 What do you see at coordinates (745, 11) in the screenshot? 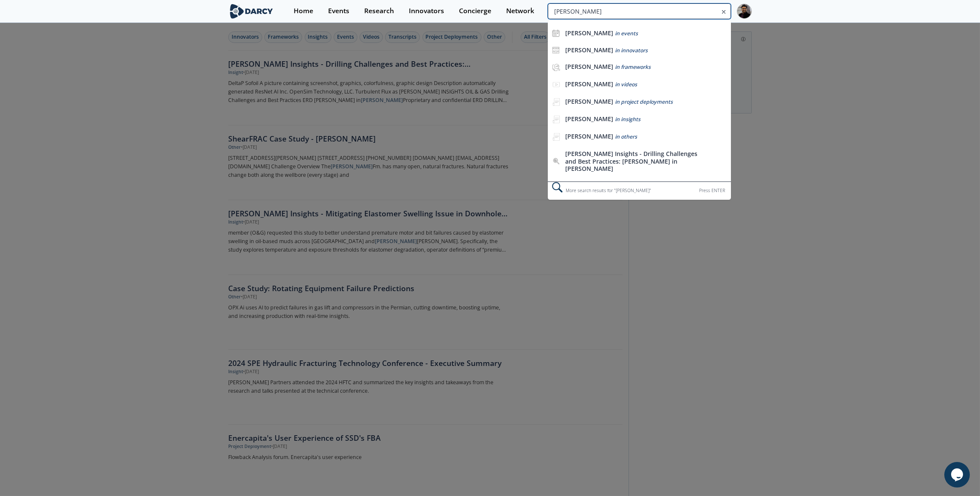
I see `img: Profile` at bounding box center [745, 11].